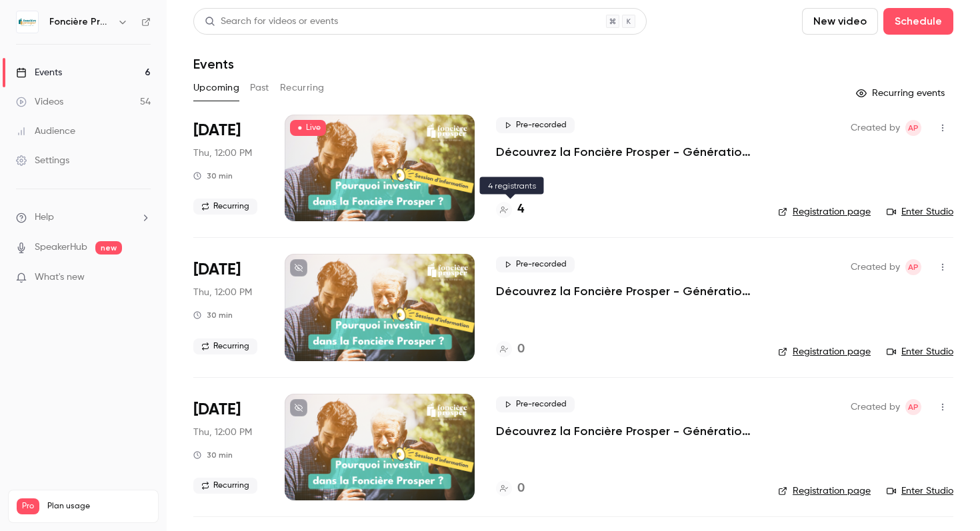  Describe the element at coordinates (59, 277) in the screenshot. I see `span: What's new` at that location.